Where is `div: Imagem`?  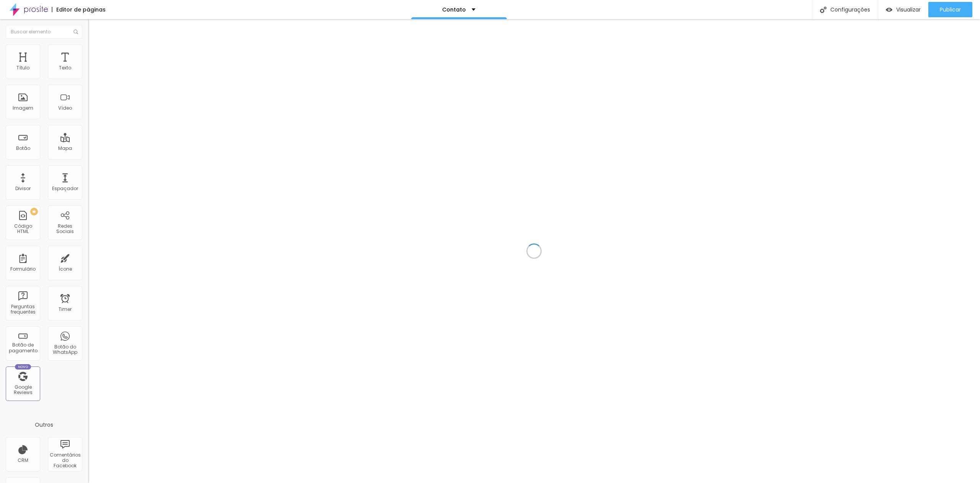
div: Imagem is located at coordinates (23, 108).